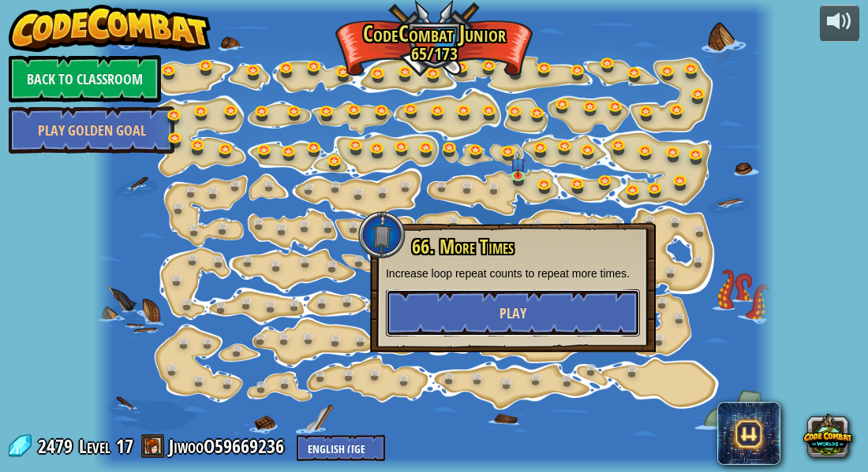 The image size is (868, 472). What do you see at coordinates (512, 313) in the screenshot?
I see `button: Play` at bounding box center [512, 313].